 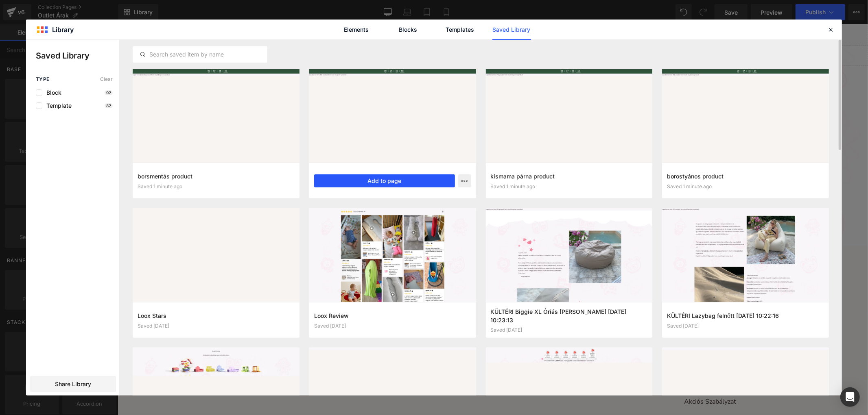 What do you see at coordinates (375, 167) in the screenshot?
I see `p: or Drag & Drop elements from left sidebar` at bounding box center [375, 167].